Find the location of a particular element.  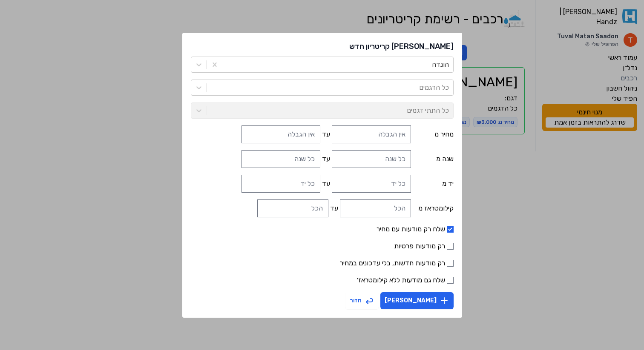

input: רק מודעות חדשות, בלי עדכונים במחיר is located at coordinates (450, 264).